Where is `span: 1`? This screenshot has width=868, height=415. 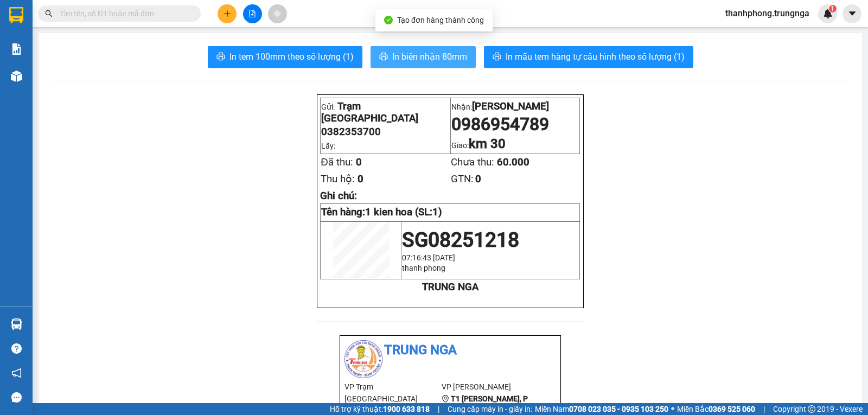
span: 1 is located at coordinates (832, 8).